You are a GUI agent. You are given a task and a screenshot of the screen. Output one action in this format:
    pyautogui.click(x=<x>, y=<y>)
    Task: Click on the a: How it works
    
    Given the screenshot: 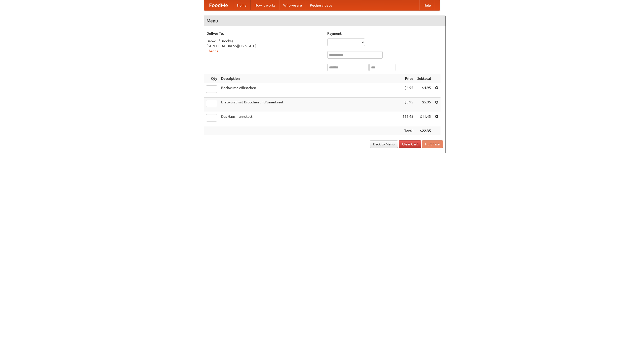 What is the action you would take?
    pyautogui.click(x=265, y=6)
    